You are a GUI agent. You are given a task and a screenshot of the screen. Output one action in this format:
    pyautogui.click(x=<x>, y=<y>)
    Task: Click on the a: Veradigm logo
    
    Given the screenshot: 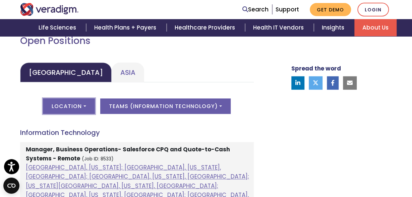 What is the action you would take?
    pyautogui.click(x=49, y=9)
    